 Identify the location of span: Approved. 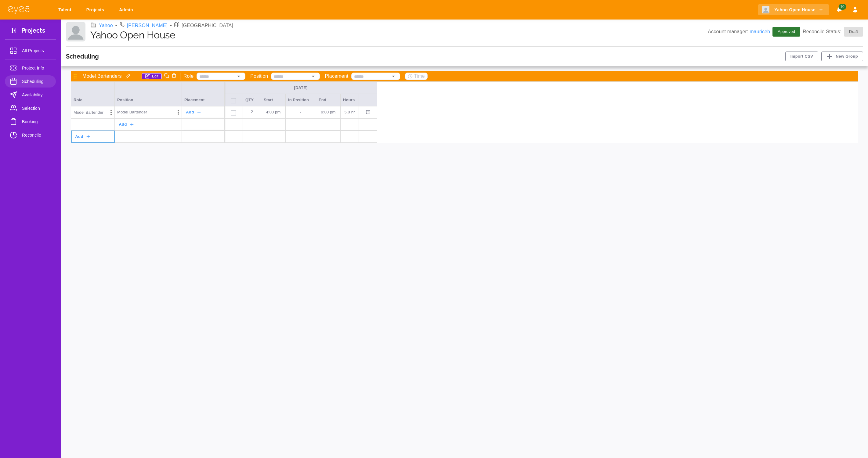
(786, 32).